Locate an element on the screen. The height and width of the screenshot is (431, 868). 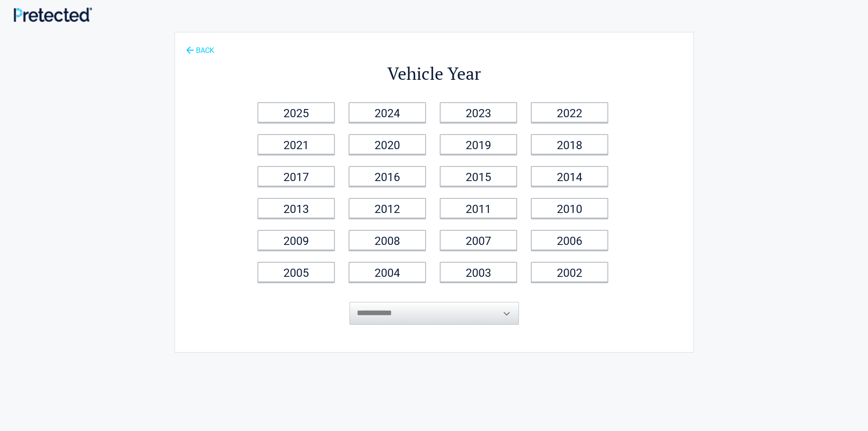
img: Main Logo is located at coordinates (53, 14).